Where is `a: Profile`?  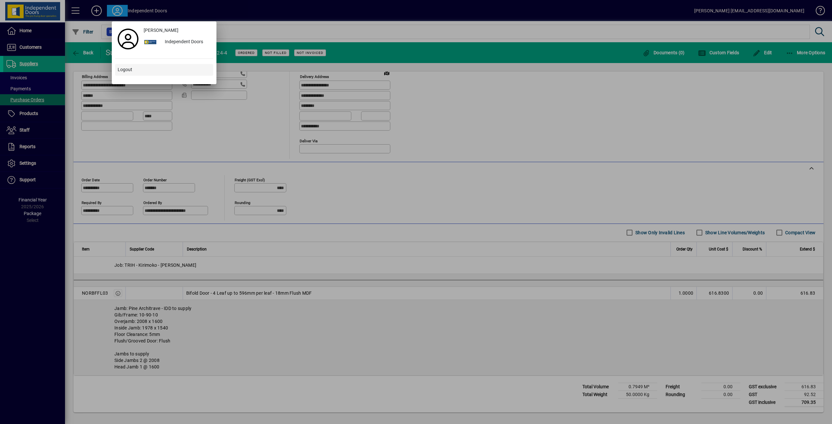 a: Profile is located at coordinates (128, 39).